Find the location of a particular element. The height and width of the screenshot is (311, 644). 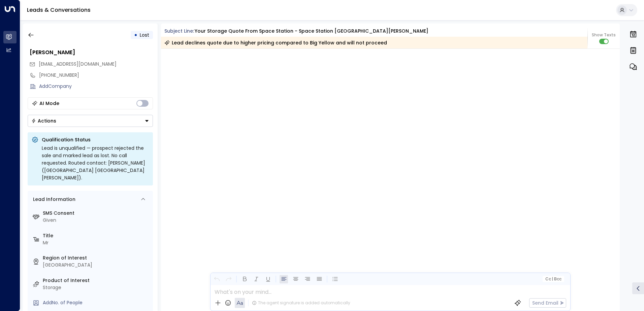

button: Redo is located at coordinates (229, 279).